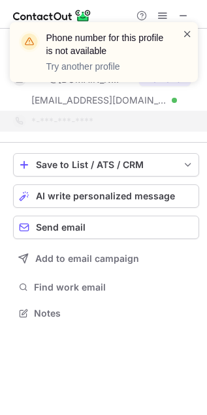 The height and width of the screenshot is (415, 207). I want to click on button: AI write personalized message, so click(106, 196).